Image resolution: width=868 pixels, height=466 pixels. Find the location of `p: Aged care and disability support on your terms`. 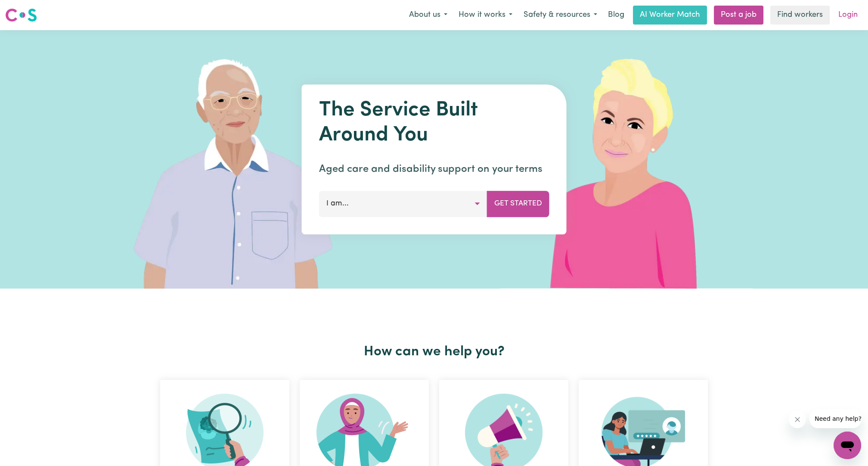

p: Aged care and disability support on your terms is located at coordinates (434, 169).